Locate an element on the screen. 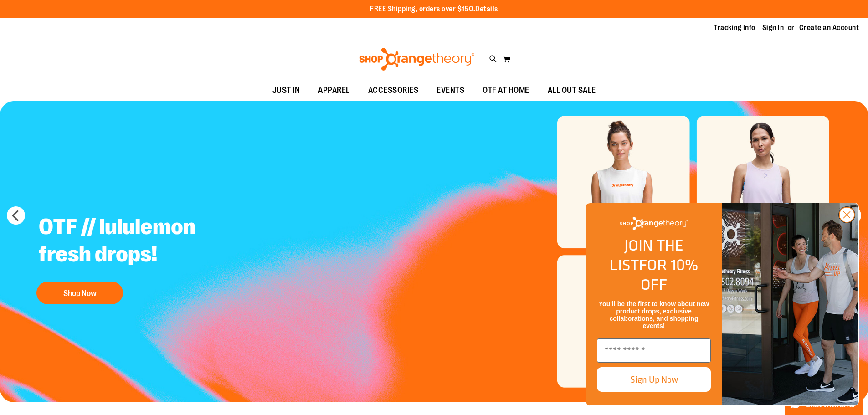 This screenshot has width=868, height=415. span: OTF AT HOME is located at coordinates (506, 90).